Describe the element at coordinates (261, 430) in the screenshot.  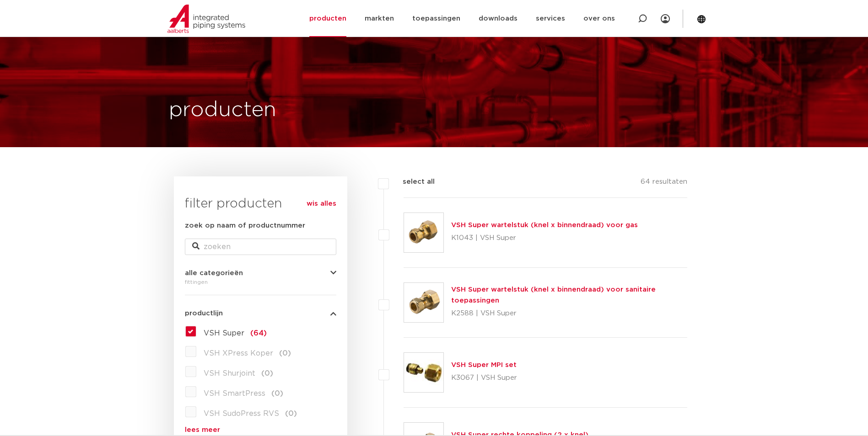
I see `a: lees meer` at that location.